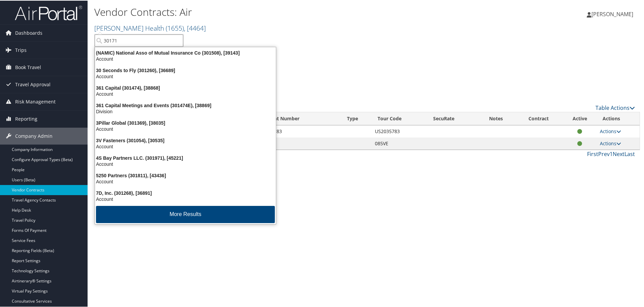 This screenshot has height=307, width=644. I want to click on span: Trips, so click(21, 49).